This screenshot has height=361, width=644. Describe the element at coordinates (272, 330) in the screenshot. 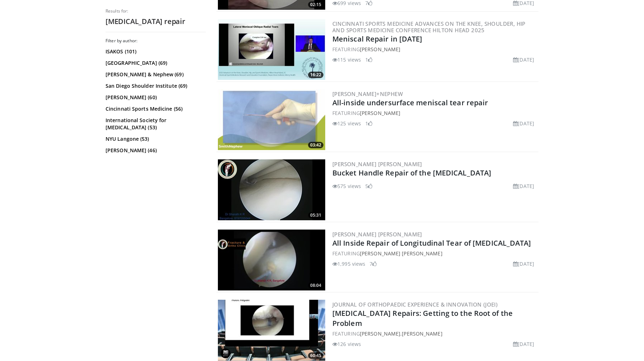

I see `a: 60:45` at that location.